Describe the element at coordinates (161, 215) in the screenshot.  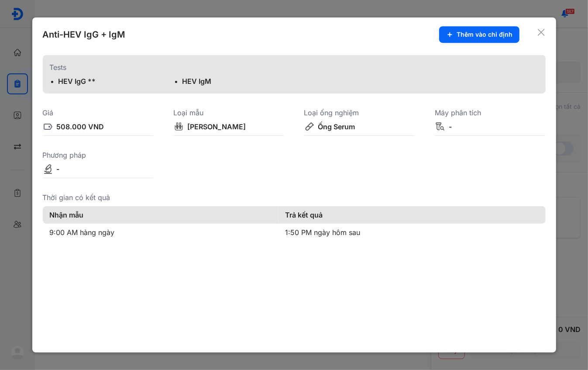
I see `th: Nhận mẫu` at that location.